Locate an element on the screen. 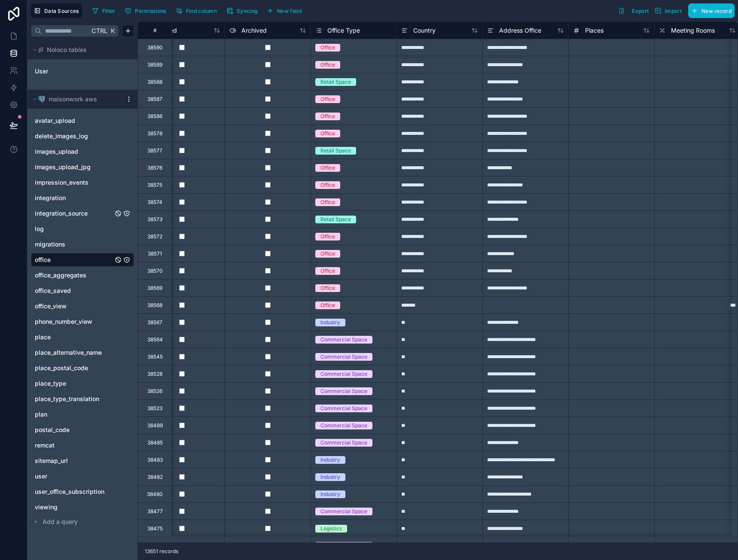  div: user is located at coordinates (83, 476).